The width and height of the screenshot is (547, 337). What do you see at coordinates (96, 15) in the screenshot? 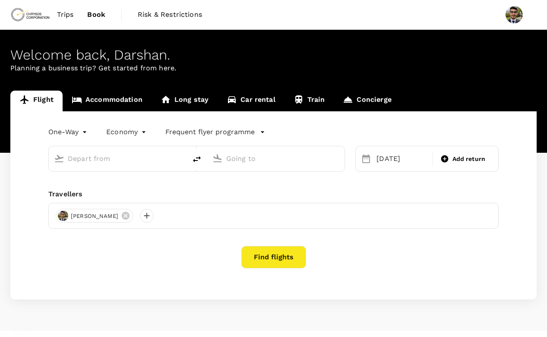
I see `span: Book` at bounding box center [96, 15].